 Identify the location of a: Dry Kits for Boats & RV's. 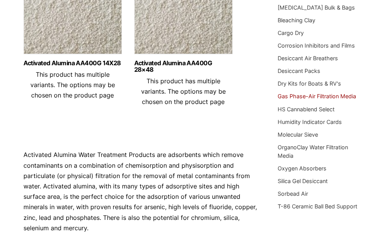
(309, 83).